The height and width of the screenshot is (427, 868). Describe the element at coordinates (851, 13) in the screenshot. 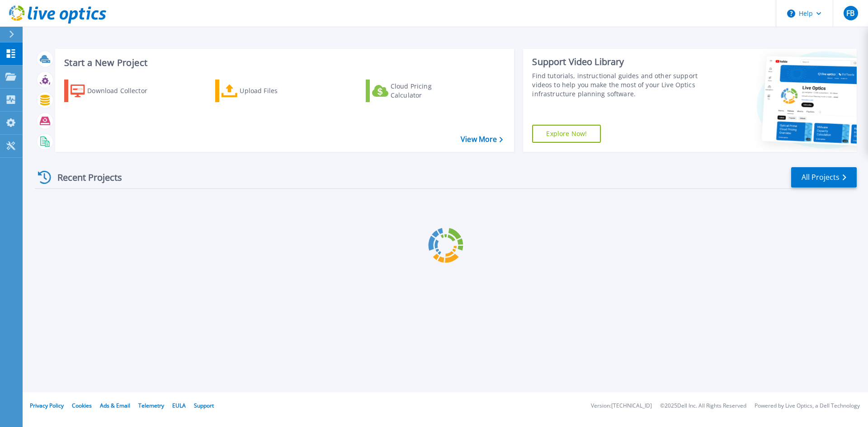

I see `span: FB` at that location.